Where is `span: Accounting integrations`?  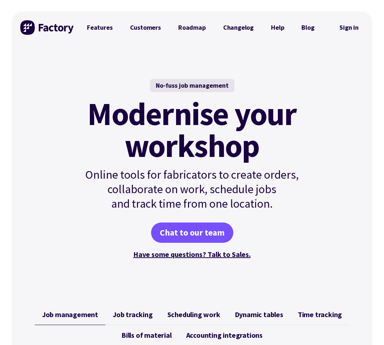 span: Accounting integrations is located at coordinates (224, 335).